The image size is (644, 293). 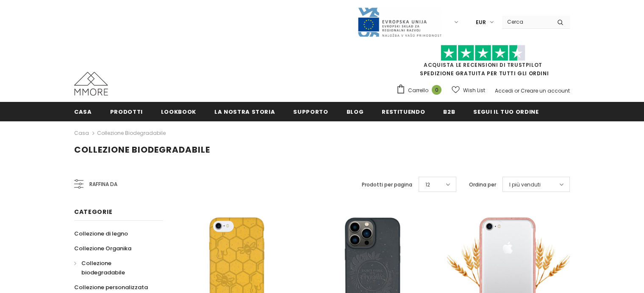 What do you see at coordinates (483, 53) in the screenshot?
I see `img: Fidati di Pilot Stars` at bounding box center [483, 53].